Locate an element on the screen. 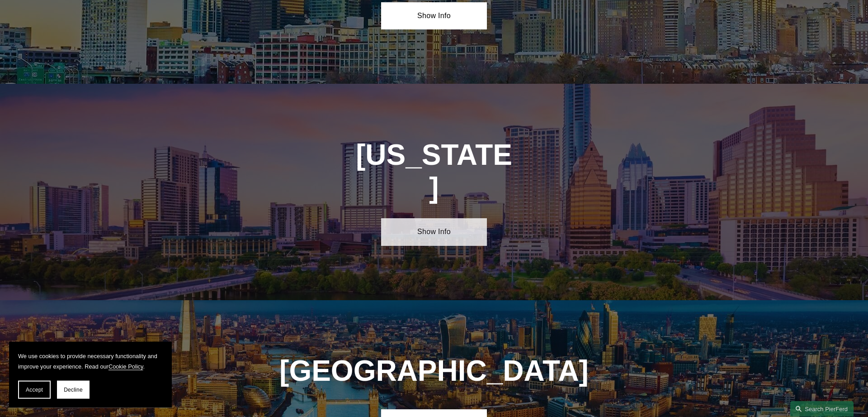 This screenshot has width=868, height=417. a: Search this site is located at coordinates (822, 408).